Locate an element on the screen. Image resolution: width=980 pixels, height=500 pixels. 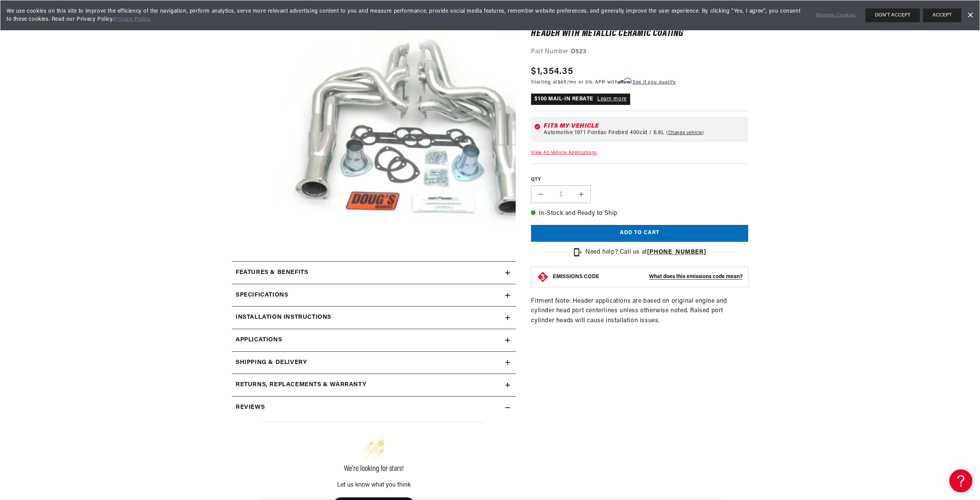
h2: Shipping & Delivery is located at coordinates (271, 363).